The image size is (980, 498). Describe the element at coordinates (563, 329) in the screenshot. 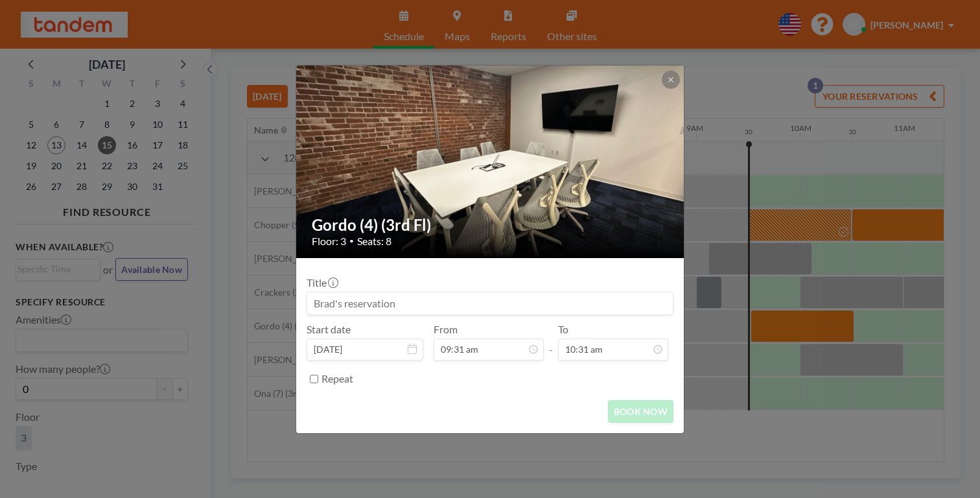

I see `label: To` at that location.